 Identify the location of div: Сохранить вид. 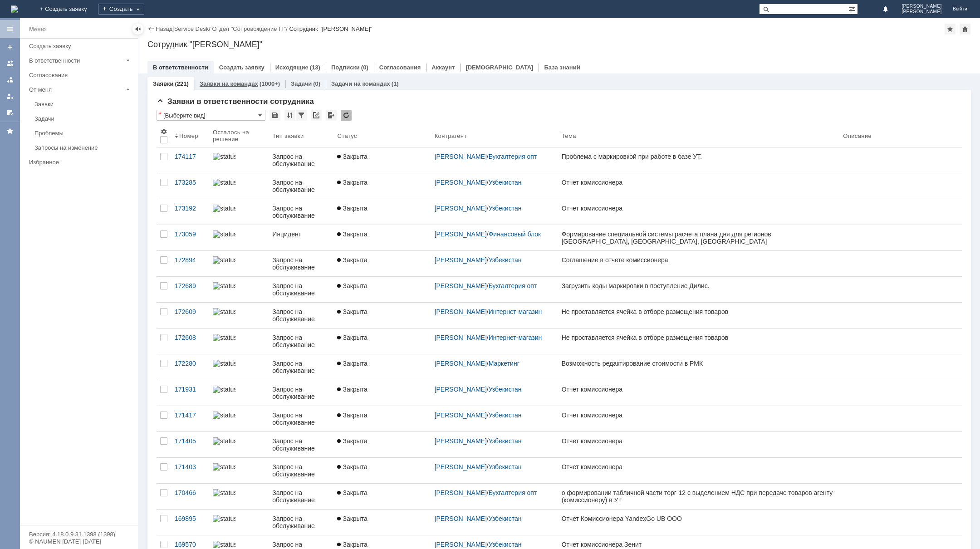
(274, 115).